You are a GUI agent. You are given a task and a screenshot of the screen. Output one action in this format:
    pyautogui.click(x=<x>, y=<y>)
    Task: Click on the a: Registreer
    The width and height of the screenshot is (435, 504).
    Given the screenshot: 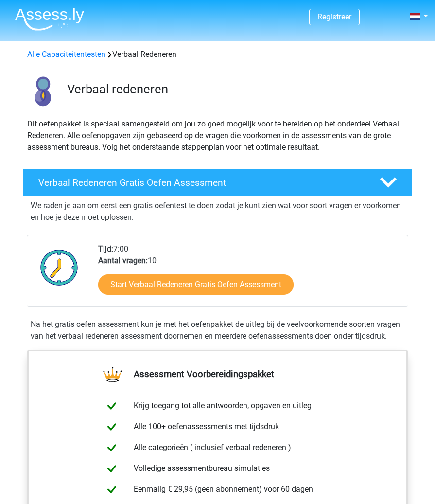 What is the action you would take?
    pyautogui.click(x=334, y=16)
    